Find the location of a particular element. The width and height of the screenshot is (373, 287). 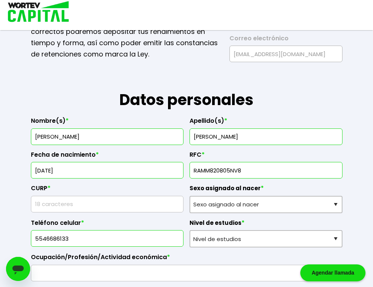

label: Sexo asignado al nacer is located at coordinates (265, 190).